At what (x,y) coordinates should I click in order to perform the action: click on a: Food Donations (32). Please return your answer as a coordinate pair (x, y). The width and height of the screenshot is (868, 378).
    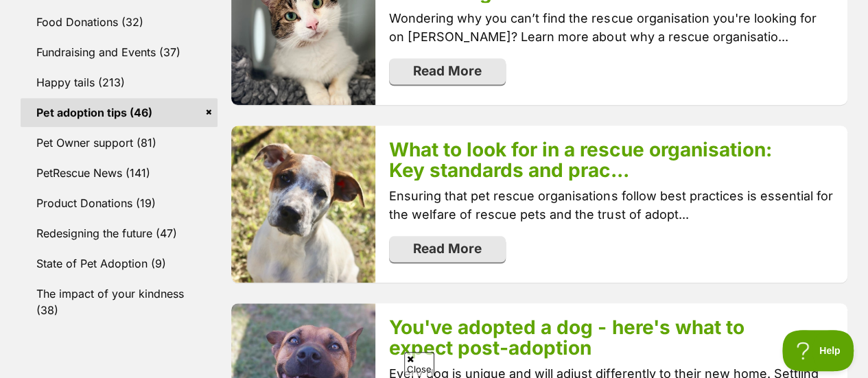
    Looking at the image, I should click on (119, 22).